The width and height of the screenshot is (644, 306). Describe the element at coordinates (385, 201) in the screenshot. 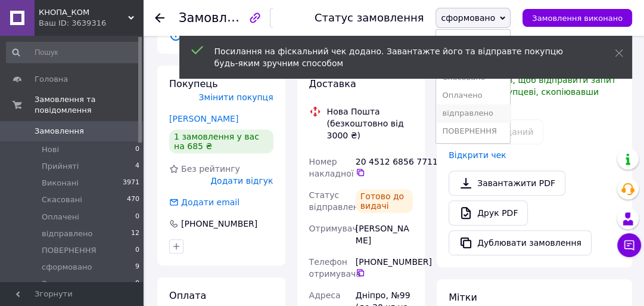

I see `div: Готово до видачі` at that location.